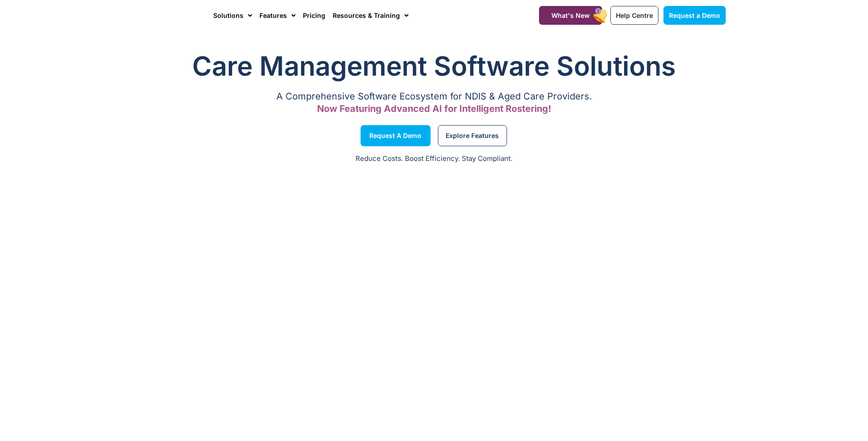 The height and width of the screenshot is (441, 868). What do you see at coordinates (173, 15) in the screenshot?
I see `img: CareMaster Logo` at bounding box center [173, 15].